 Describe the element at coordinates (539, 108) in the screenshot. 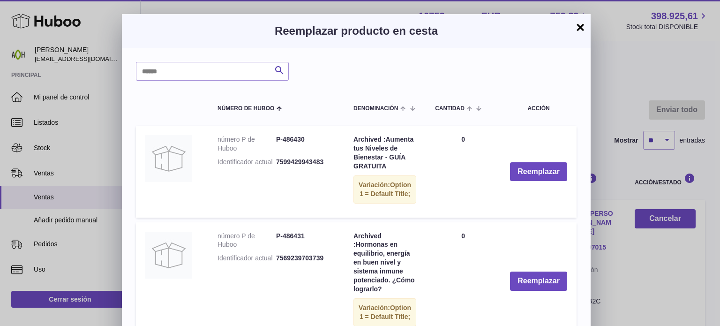

I see `th: Acción` at that location.